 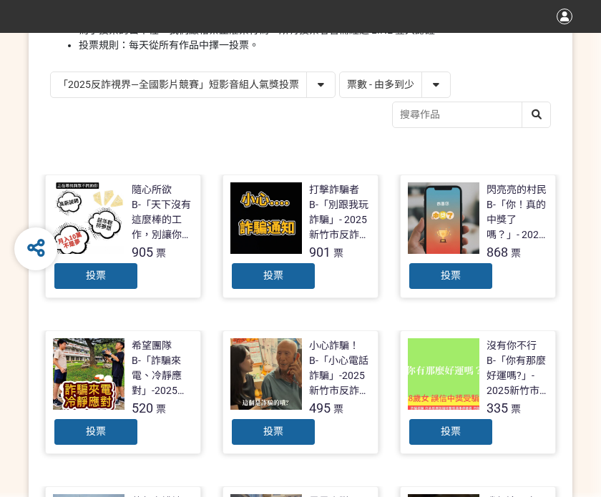 I want to click on li: 投票規則：每天從所有作品中擇一投票。, so click(x=315, y=45).